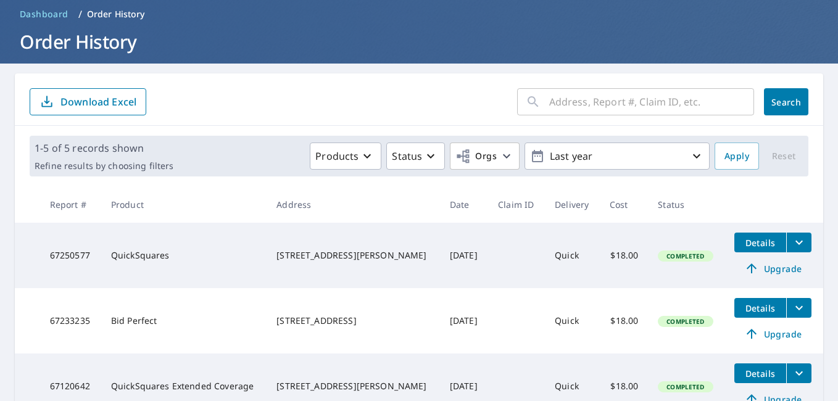 This screenshot has height=401, width=838. Describe the element at coordinates (760, 373) in the screenshot. I see `button: detailsBtn-67120642` at that location.